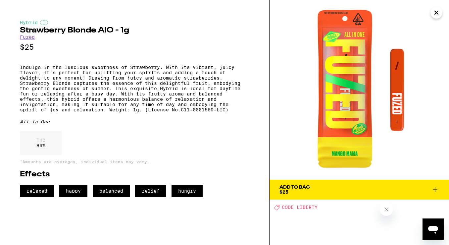  I want to click on span: relief, so click(151, 191).